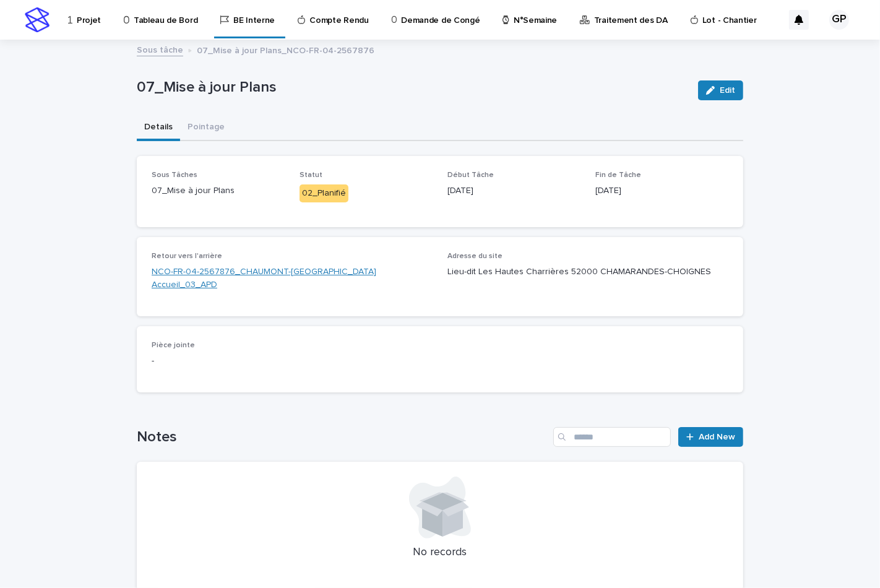  Describe the element at coordinates (727, 90) in the screenshot. I see `span: Edit` at that location.